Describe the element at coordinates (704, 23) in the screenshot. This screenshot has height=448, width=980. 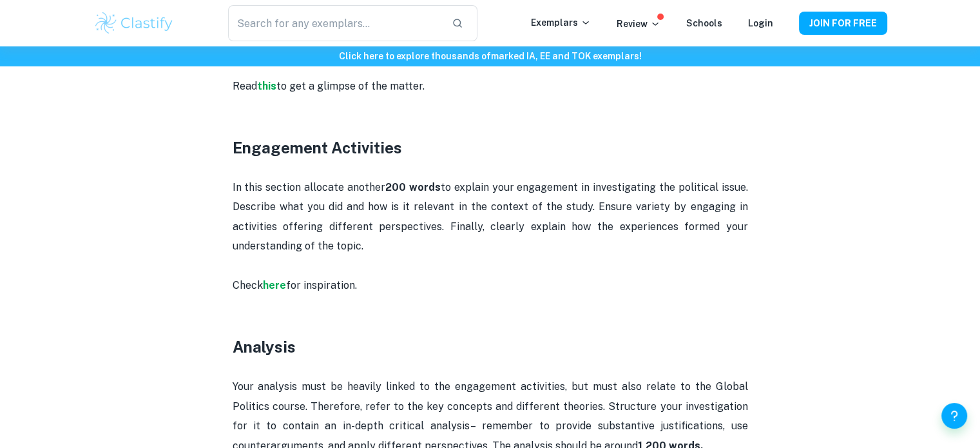
I see `a: Schools` at that location.